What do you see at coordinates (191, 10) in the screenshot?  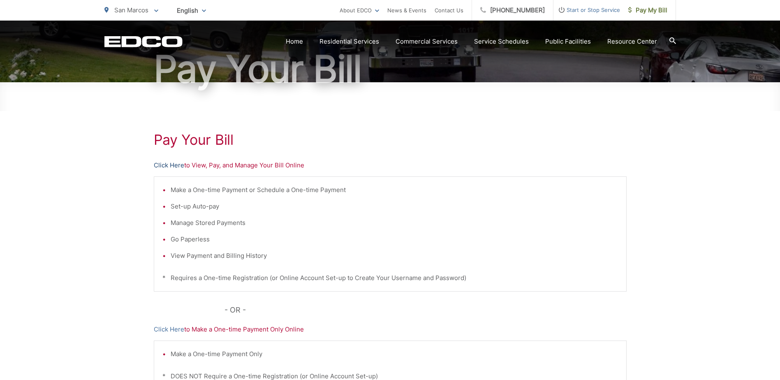 I see `span: English` at bounding box center [191, 10].